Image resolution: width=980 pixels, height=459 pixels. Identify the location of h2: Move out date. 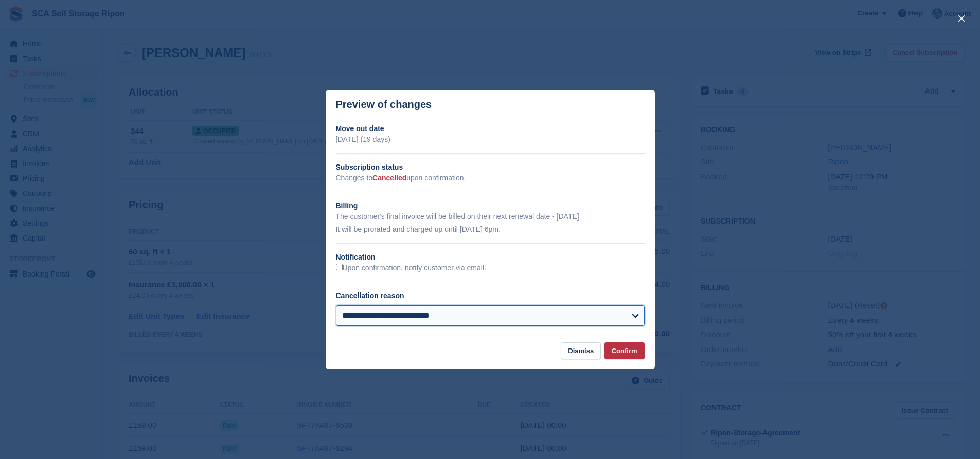
(490, 129).